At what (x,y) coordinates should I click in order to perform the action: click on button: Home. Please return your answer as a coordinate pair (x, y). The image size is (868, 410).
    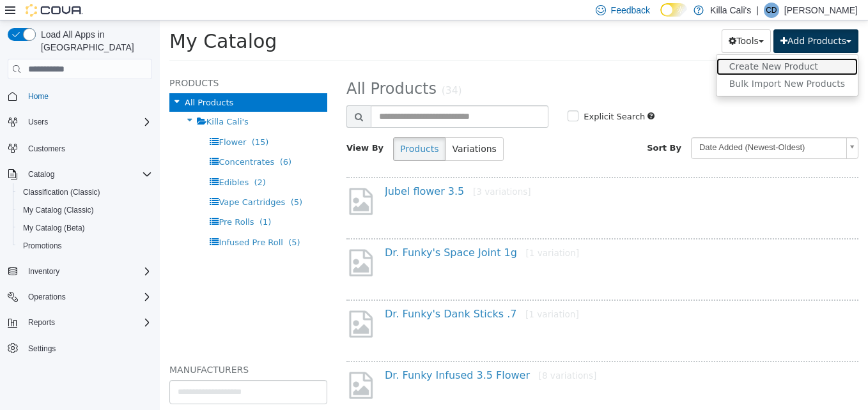
    Looking at the image, I should click on (80, 96).